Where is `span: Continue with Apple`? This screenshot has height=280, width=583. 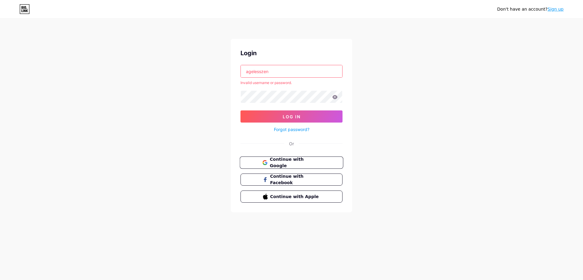 span: Continue with Apple is located at coordinates (295, 197).